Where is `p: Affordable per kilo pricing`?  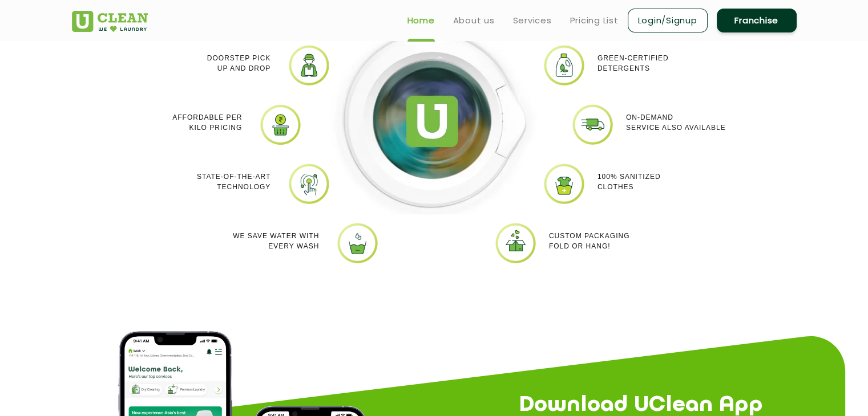
p: Affordable per kilo pricing is located at coordinates (207, 123).